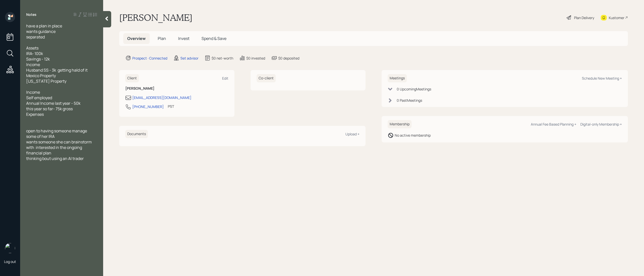 The height and width of the screenshot is (276, 644). Describe the element at coordinates (214, 39) in the screenshot. I see `span: Spend & Save` at that location.